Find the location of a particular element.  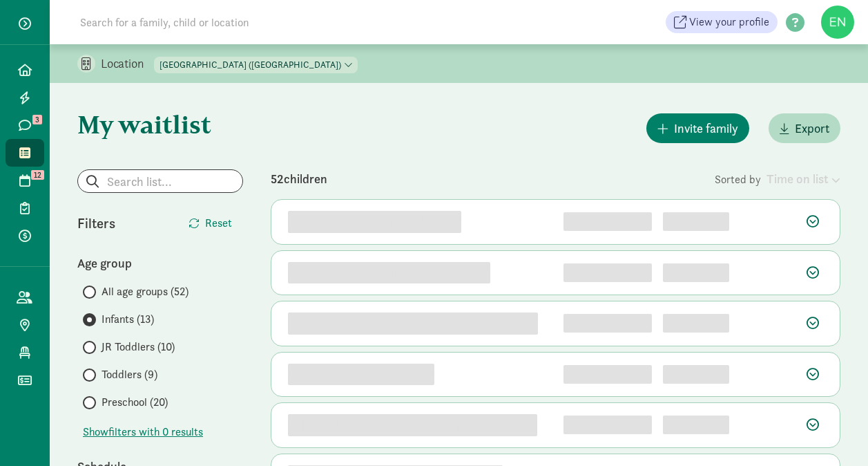

span: All age groups (52) is located at coordinates (145, 292).